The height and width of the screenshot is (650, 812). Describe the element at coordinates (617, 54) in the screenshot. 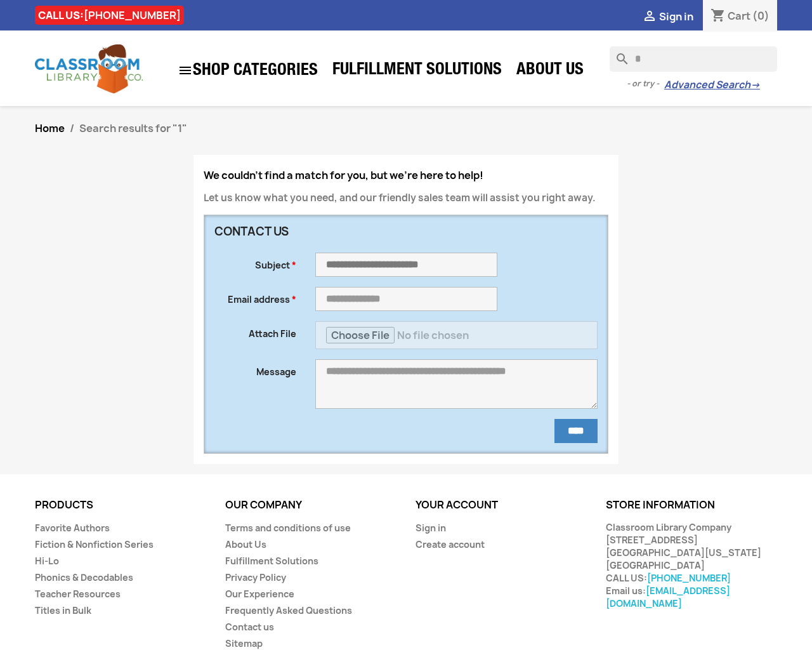

I see `i: search` at that location.